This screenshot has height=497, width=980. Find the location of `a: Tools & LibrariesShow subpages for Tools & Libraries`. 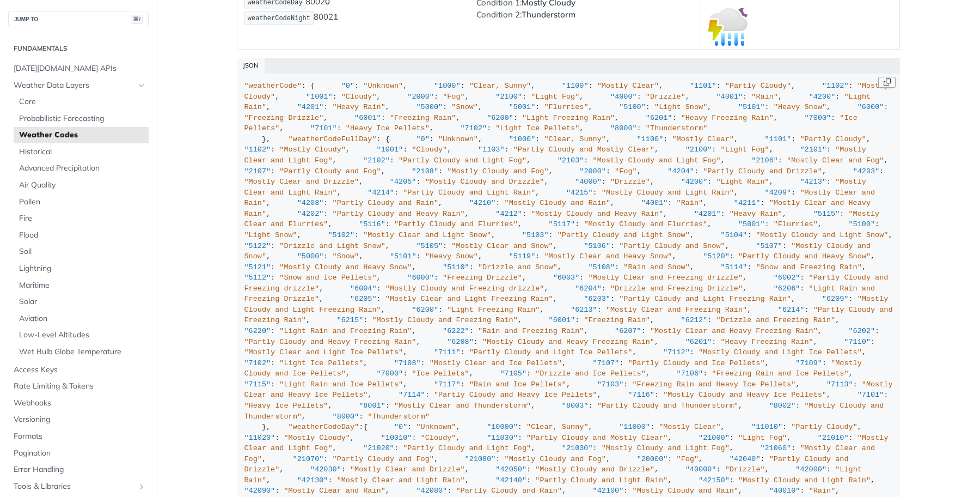

a: Tools & LibrariesShow subpages for Tools & Libraries is located at coordinates (79, 487).